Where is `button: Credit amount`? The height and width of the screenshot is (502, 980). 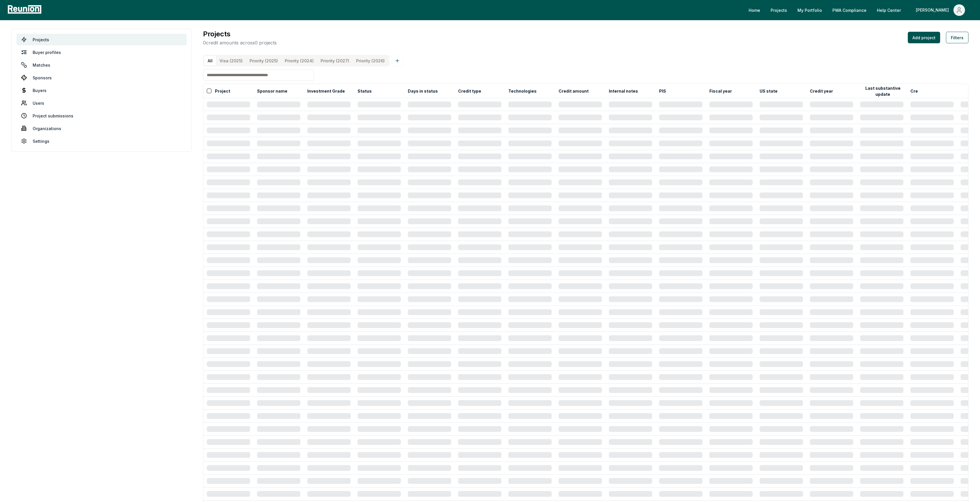
button: Credit amount is located at coordinates (574, 91).